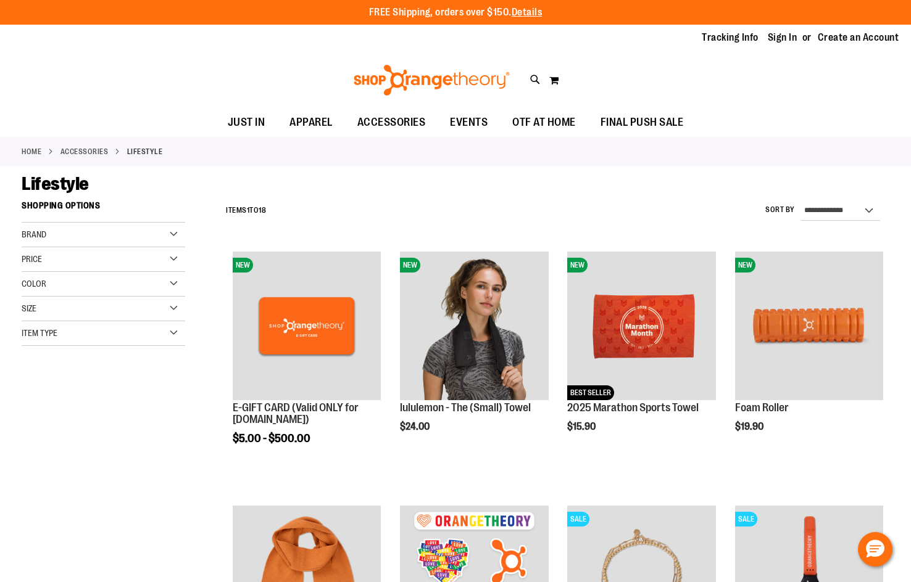 The width and height of the screenshot is (911, 582). Describe the element at coordinates (474, 326) in the screenshot. I see `a: lululemon - The (Small) TowelNEW` at that location.